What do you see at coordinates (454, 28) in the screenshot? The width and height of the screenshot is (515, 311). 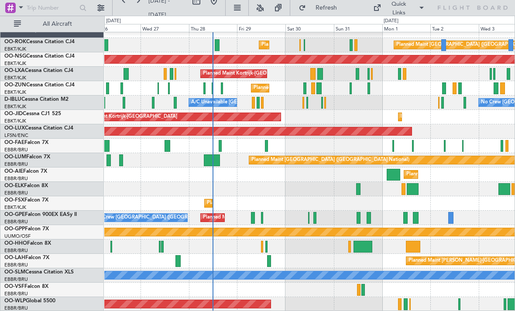 I see `div: Tue 2` at bounding box center [454, 28].